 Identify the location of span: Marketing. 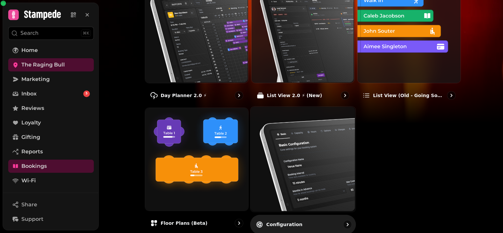
(36, 79).